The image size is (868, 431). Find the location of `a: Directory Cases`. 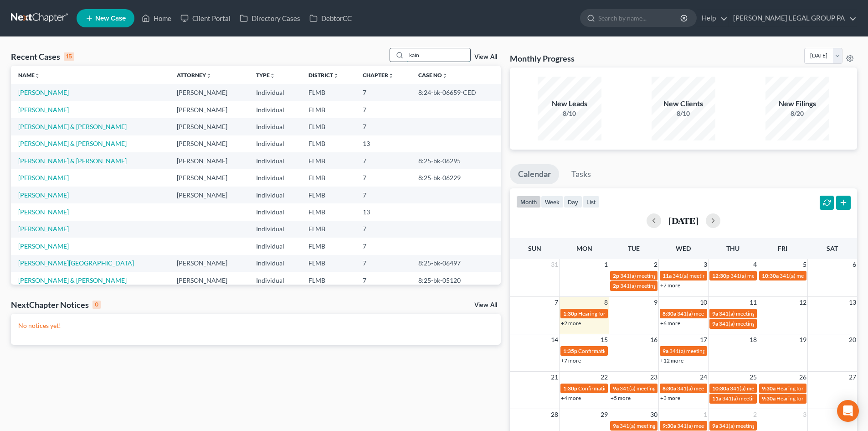

a: Directory Cases is located at coordinates (270, 19).